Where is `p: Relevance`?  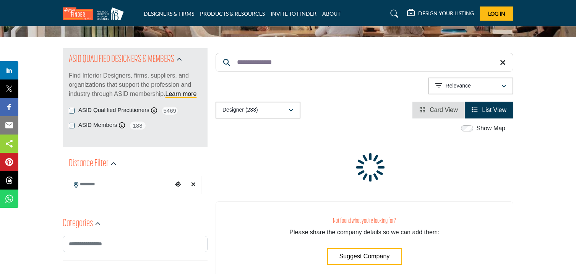 p: Relevance is located at coordinates (458, 86).